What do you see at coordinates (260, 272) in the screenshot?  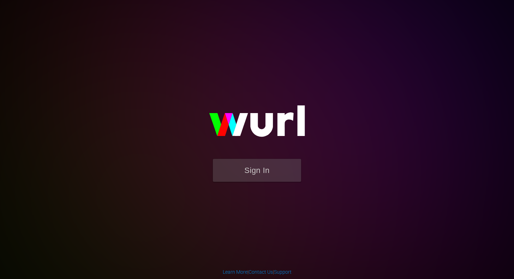 I see `a: Contact Us` at bounding box center [260, 272].